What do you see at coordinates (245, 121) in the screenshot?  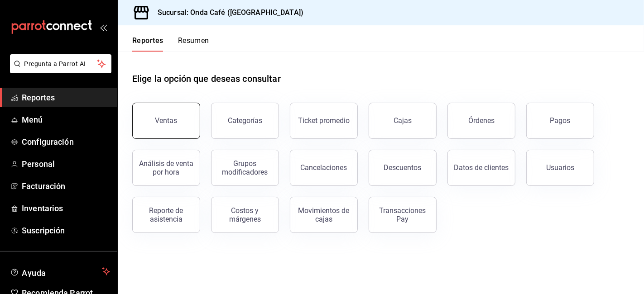 I see `div: Categorías` at bounding box center [245, 121].